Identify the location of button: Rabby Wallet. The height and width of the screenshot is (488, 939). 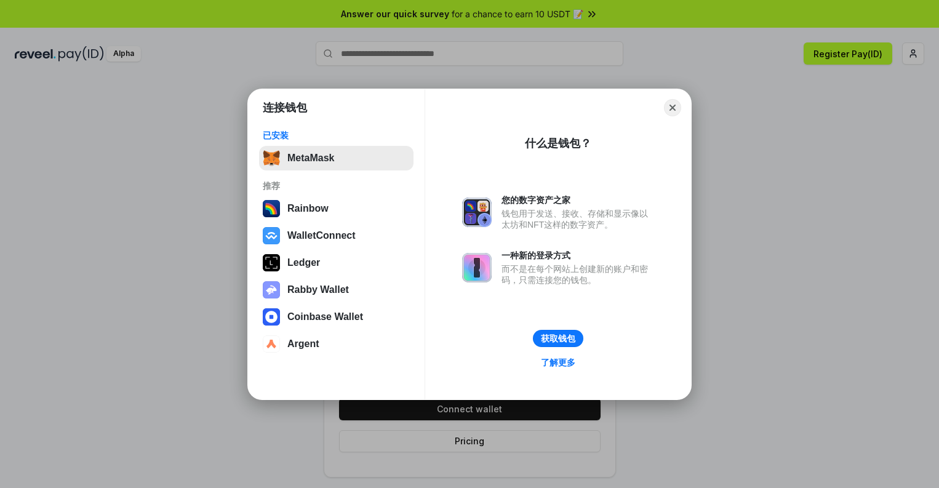
(336, 290).